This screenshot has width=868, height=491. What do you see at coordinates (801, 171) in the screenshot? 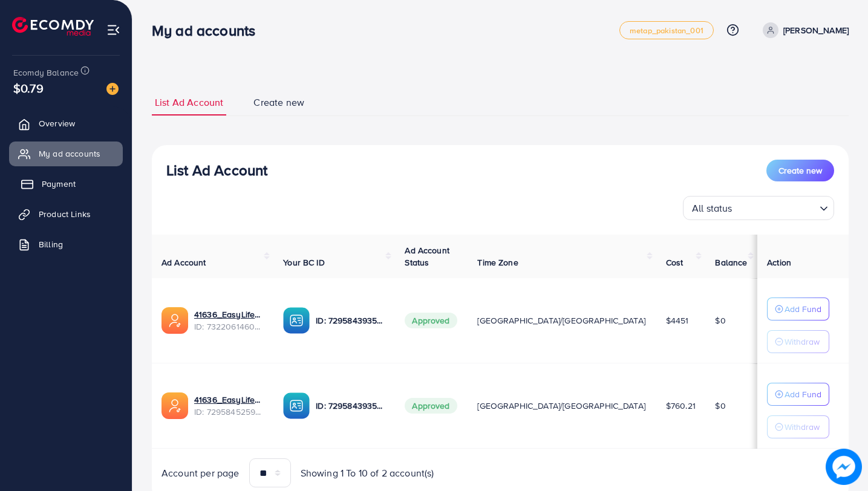
I see `button: Create new` at bounding box center [801, 171].